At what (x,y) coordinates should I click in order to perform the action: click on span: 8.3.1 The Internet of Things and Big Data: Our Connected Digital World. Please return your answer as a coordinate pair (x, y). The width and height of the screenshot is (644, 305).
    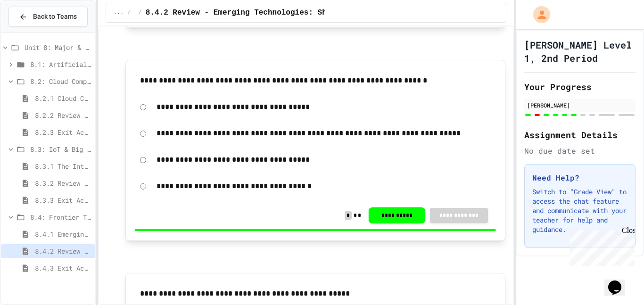
    Looking at the image, I should click on (64, 166).